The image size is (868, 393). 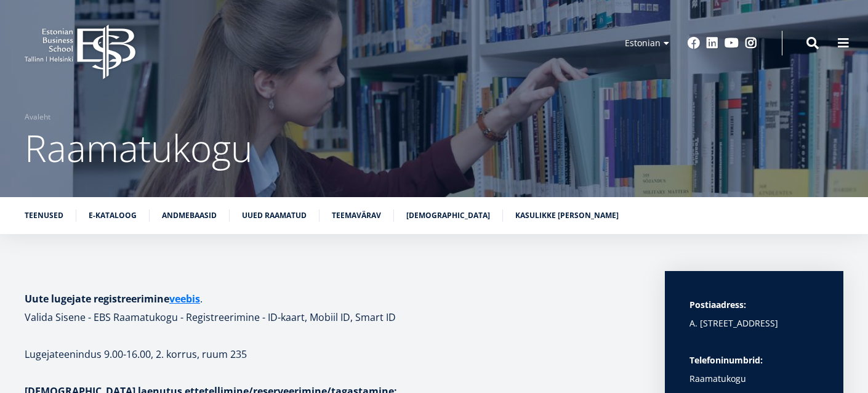 What do you see at coordinates (112, 216) in the screenshot?
I see `a: E-kataloog` at bounding box center [112, 216].